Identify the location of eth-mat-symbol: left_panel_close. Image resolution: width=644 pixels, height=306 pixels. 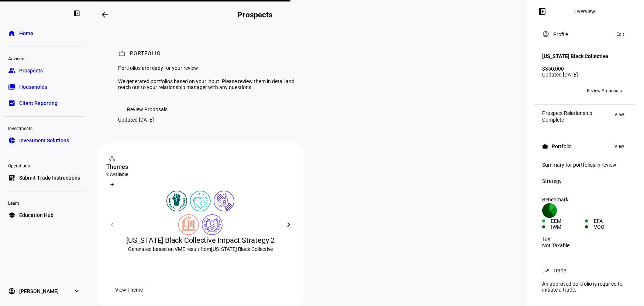
(77, 13).